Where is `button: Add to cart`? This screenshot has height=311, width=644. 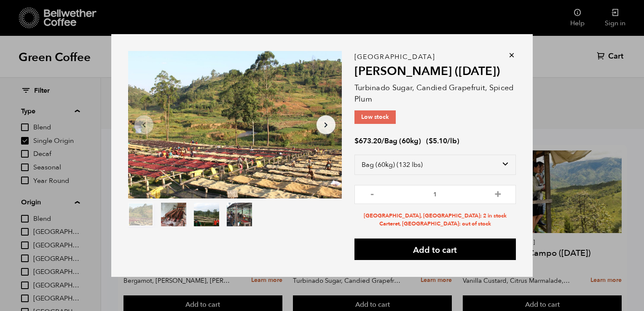
button: Add to cart is located at coordinates (435, 249).